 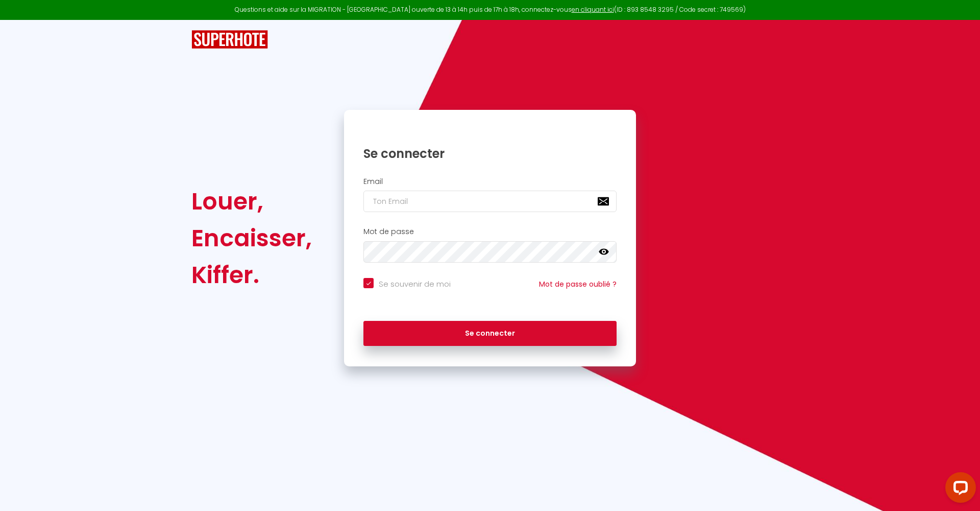 I want to click on h1: Se connecter, so click(x=490, y=153).